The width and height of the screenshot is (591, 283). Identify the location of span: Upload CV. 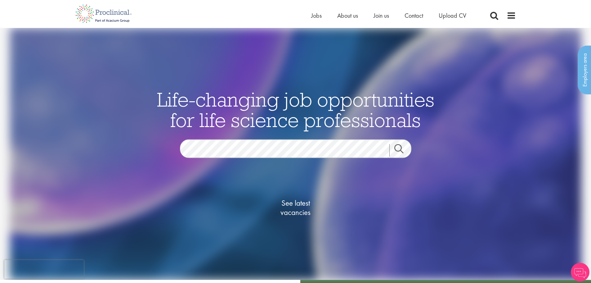
(452, 16).